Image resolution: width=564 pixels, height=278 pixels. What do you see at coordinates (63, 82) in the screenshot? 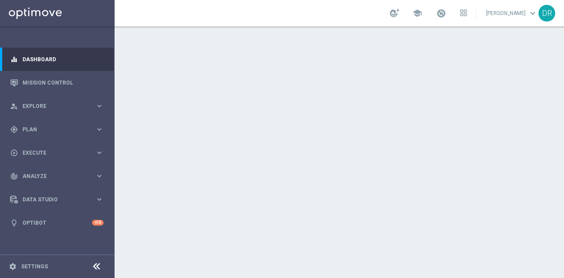
I see `a: Mission Control` at bounding box center [63, 82].